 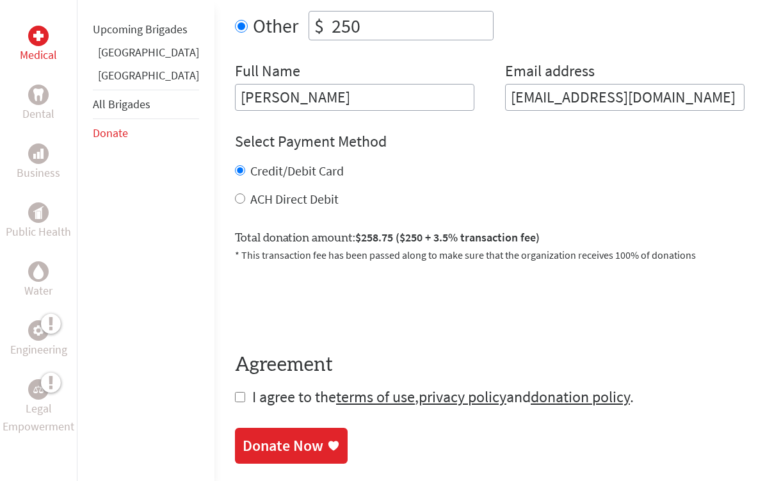 I want to click on input: Enter Amount, so click(x=411, y=26).